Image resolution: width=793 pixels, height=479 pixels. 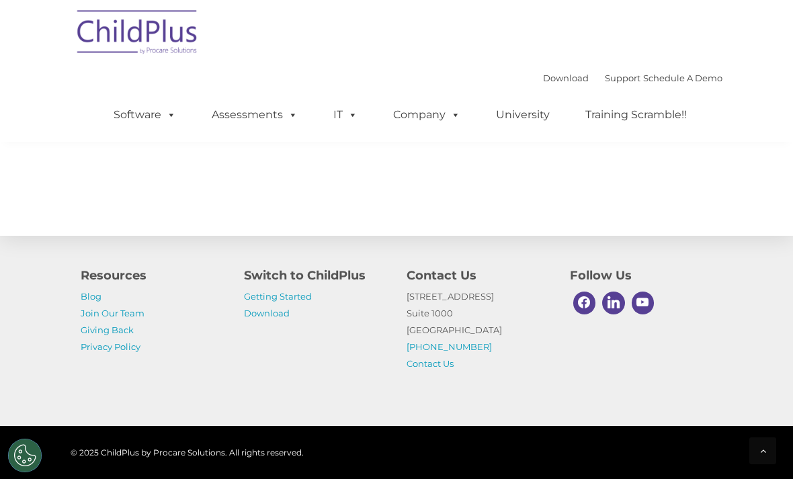 I want to click on a: Training Scramble!!, so click(x=635, y=115).